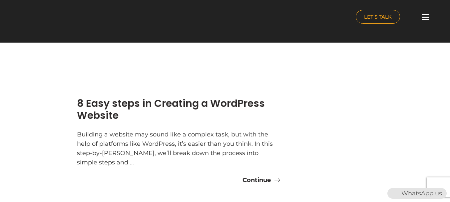  I want to click on div: Building a website may sound like a complex task, but with the help of platforms like WordPress, ..., so click(179, 149).